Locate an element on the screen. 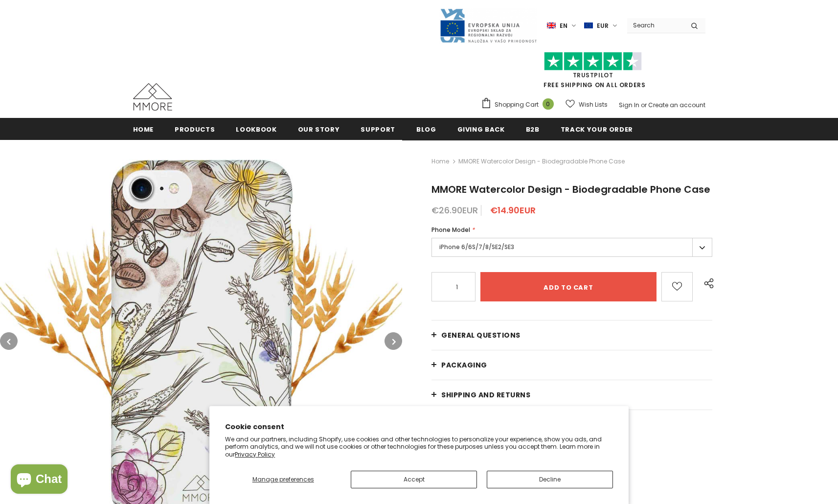 This screenshot has height=504, width=838. a: Products is located at coordinates (194, 128).